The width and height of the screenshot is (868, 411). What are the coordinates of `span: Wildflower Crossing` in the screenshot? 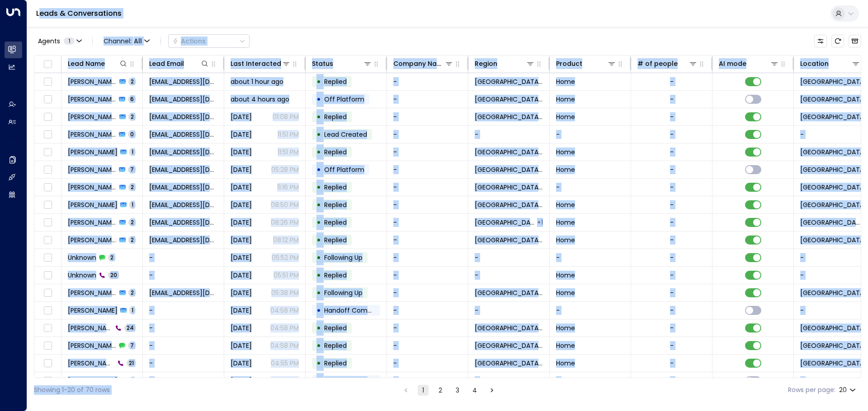 It's located at (831, 222).